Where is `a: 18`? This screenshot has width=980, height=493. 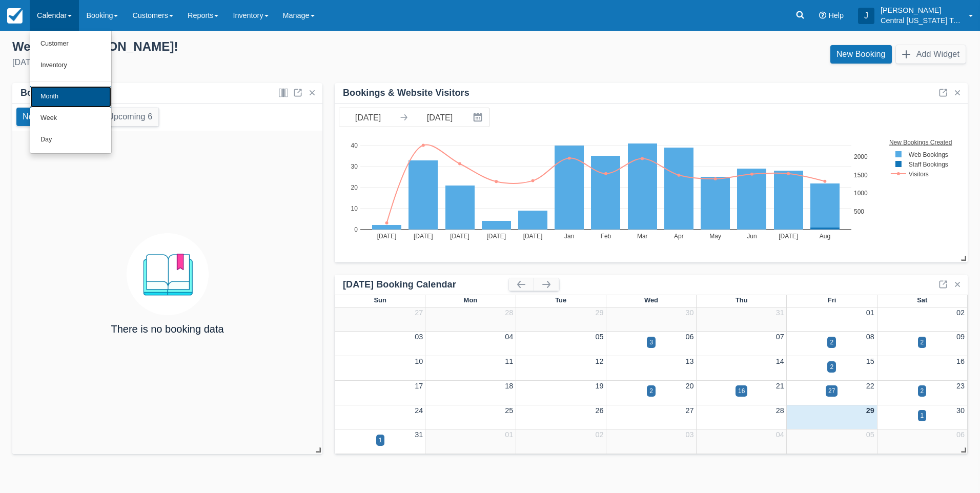 a: 18 is located at coordinates (509, 386).